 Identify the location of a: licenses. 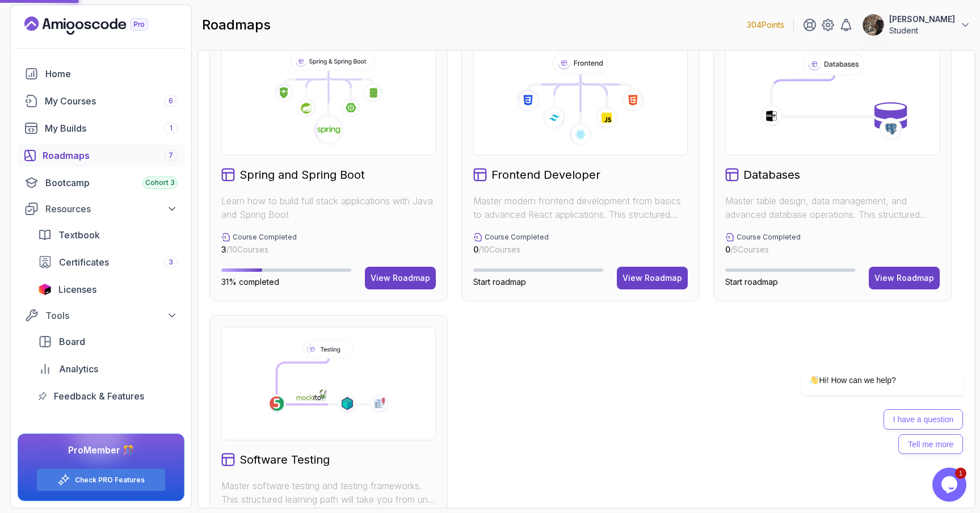
(108, 289).